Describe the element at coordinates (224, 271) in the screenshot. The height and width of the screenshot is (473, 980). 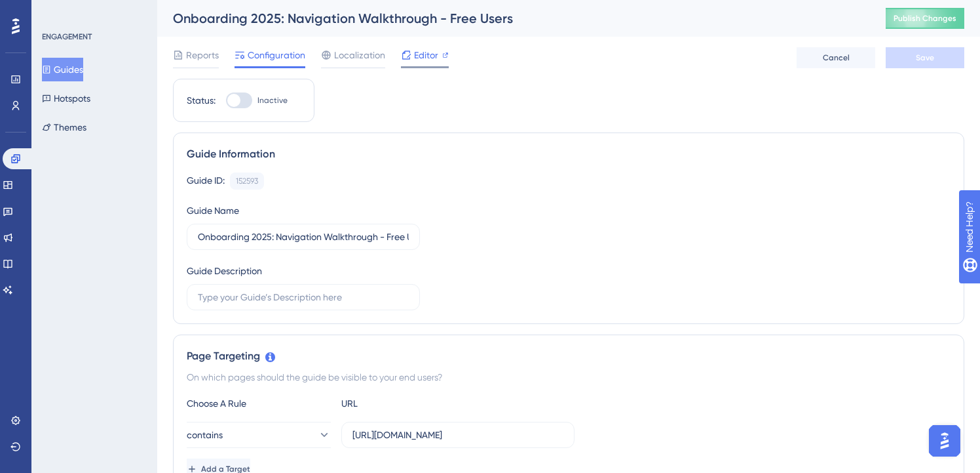
I see `div: Guide Description` at that location.